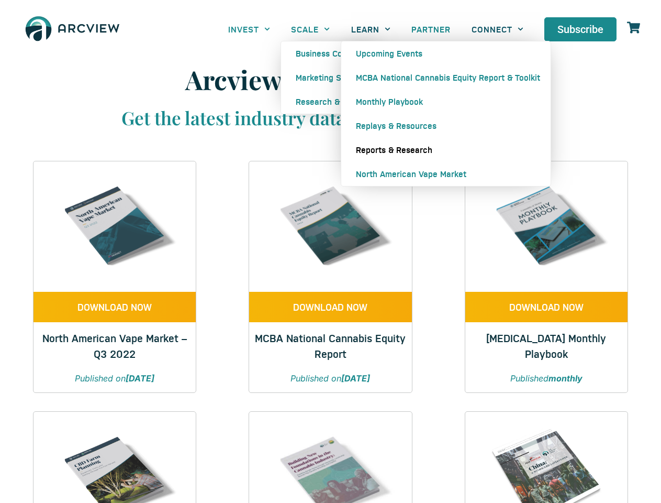 This screenshot has width=661, height=503. Describe the element at coordinates (446, 174) in the screenshot. I see `a: North American Vape Market` at that location.